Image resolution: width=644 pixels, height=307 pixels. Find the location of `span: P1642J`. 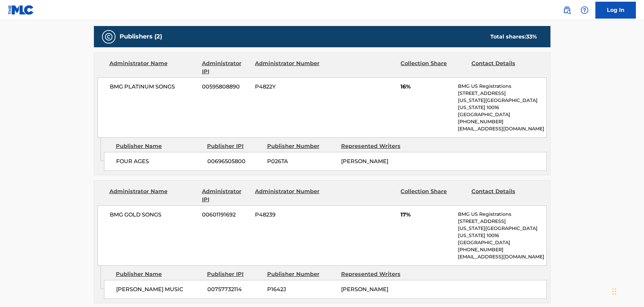

span: P1642J is located at coordinates (301, 289).